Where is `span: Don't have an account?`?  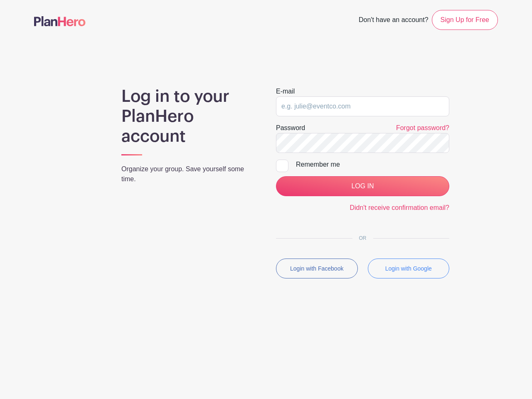 span: Don't have an account? is located at coordinates (394, 20).